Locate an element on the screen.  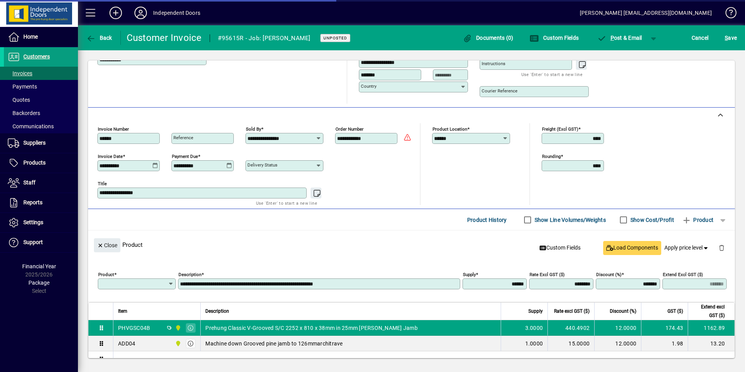
td: 1.98 is located at coordinates (664, 343).